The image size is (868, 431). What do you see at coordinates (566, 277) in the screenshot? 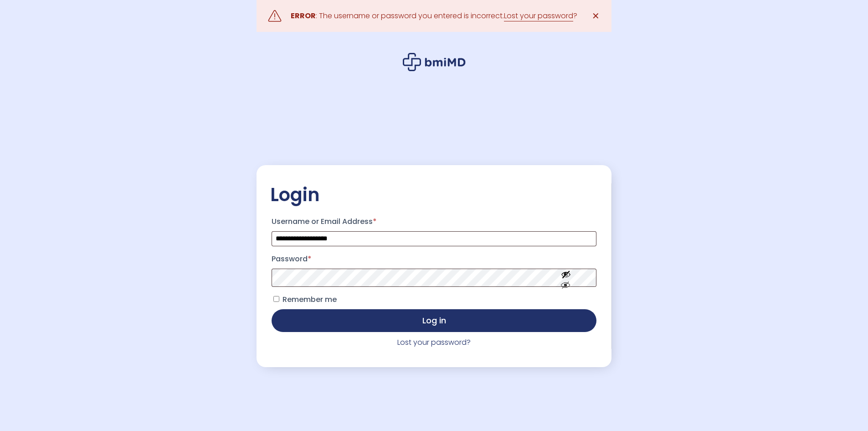
I see `button: Show password` at bounding box center [566, 277].